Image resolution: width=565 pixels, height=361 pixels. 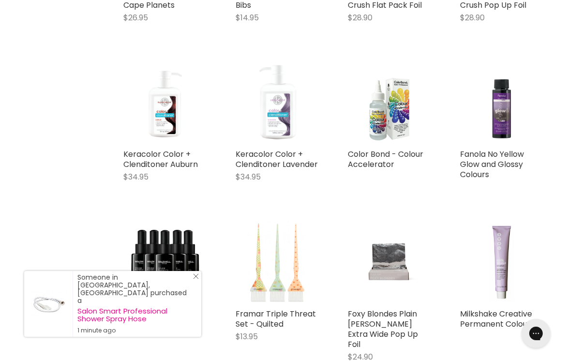 I want to click on img: Color Bond - Colour Accelerator, so click(x=389, y=103).